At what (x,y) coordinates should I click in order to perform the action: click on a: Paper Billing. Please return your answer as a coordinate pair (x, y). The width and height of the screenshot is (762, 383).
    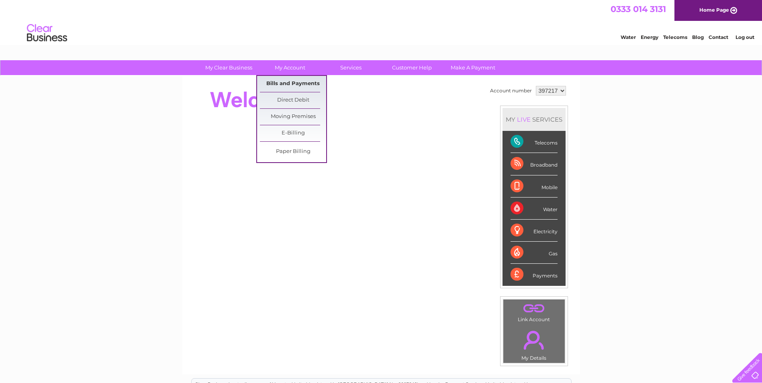
    Looking at the image, I should click on (293, 152).